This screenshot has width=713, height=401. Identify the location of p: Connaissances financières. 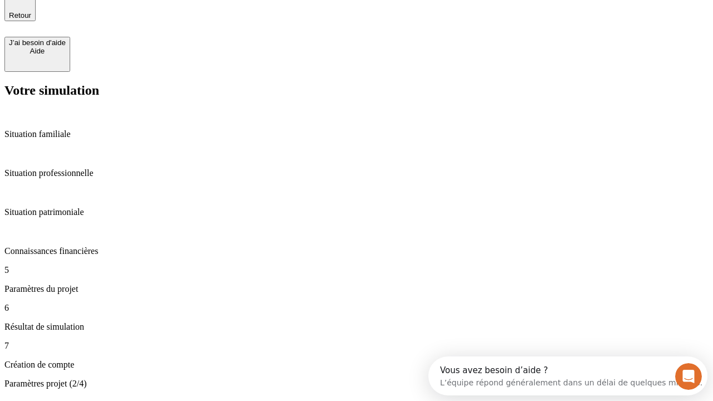
(356, 251).